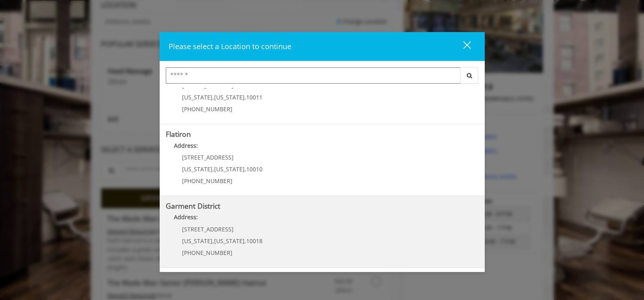 This screenshot has height=300, width=644. What do you see at coordinates (469, 76) in the screenshot?
I see `i: Search button` at bounding box center [469, 76].